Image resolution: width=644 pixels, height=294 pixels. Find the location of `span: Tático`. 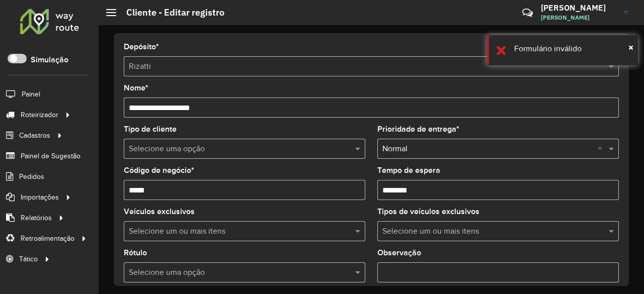

span: Tático is located at coordinates (28, 259).